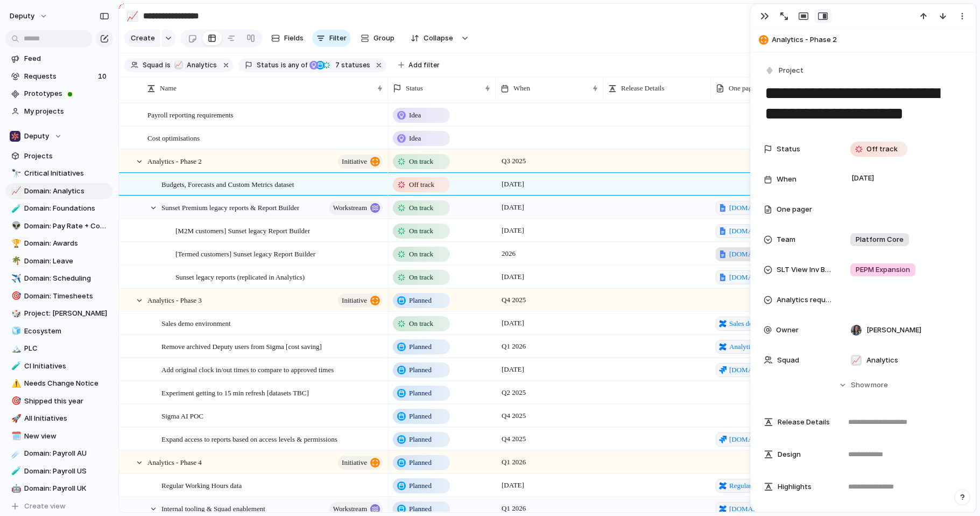 This screenshot has height=516, width=980. I want to click on span: Filter, so click(338, 38).